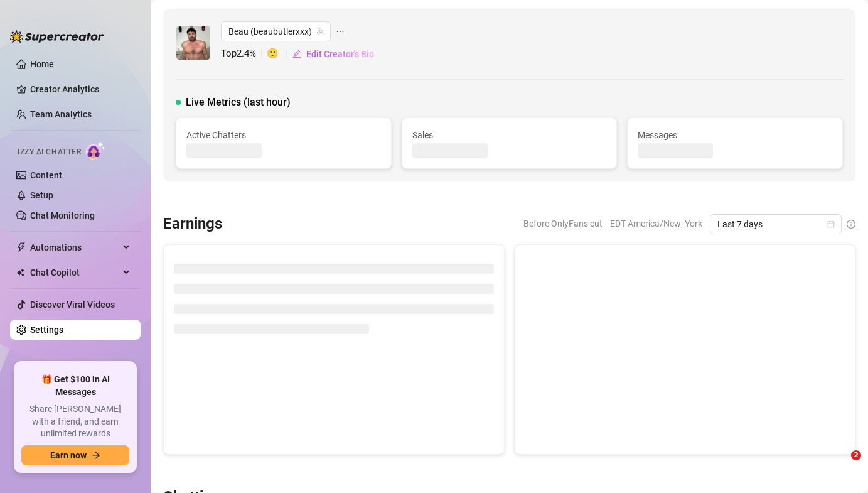  What do you see at coordinates (74, 248) in the screenshot?
I see `span: Automations` at bounding box center [74, 248].